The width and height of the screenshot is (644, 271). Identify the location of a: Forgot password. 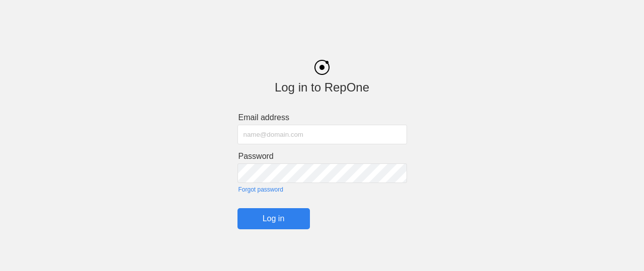
(322, 190).